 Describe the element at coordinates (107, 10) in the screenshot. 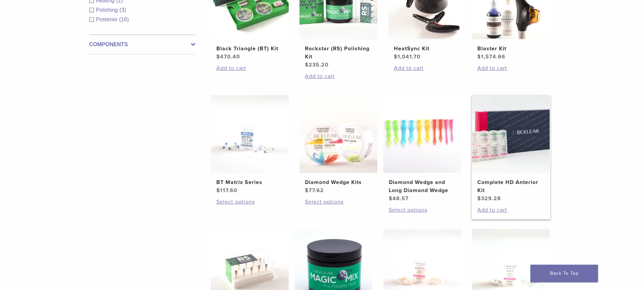

I see `span: Polishing` at that location.